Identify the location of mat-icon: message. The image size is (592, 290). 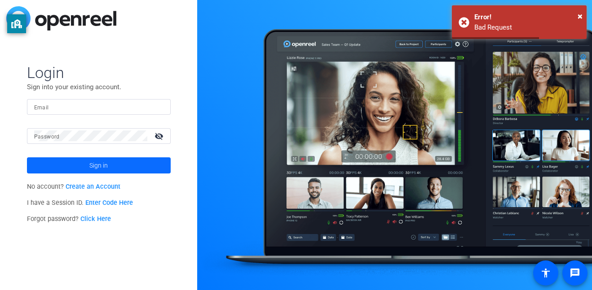
(575, 273).